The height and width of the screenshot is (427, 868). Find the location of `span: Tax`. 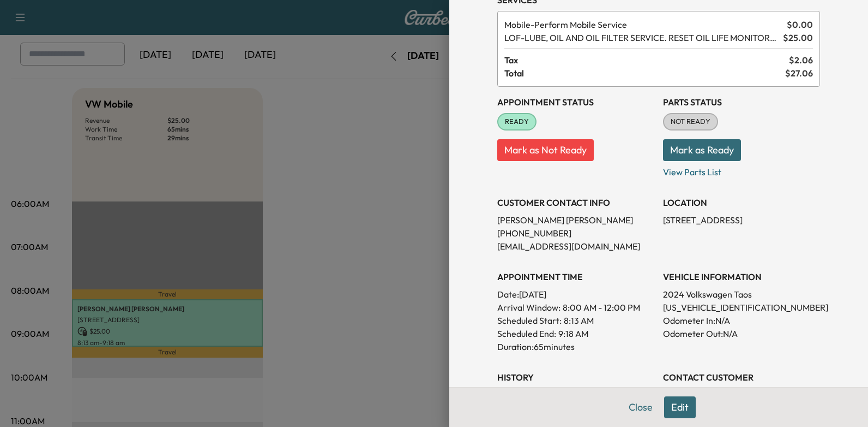

span: Tax is located at coordinates (647, 60).